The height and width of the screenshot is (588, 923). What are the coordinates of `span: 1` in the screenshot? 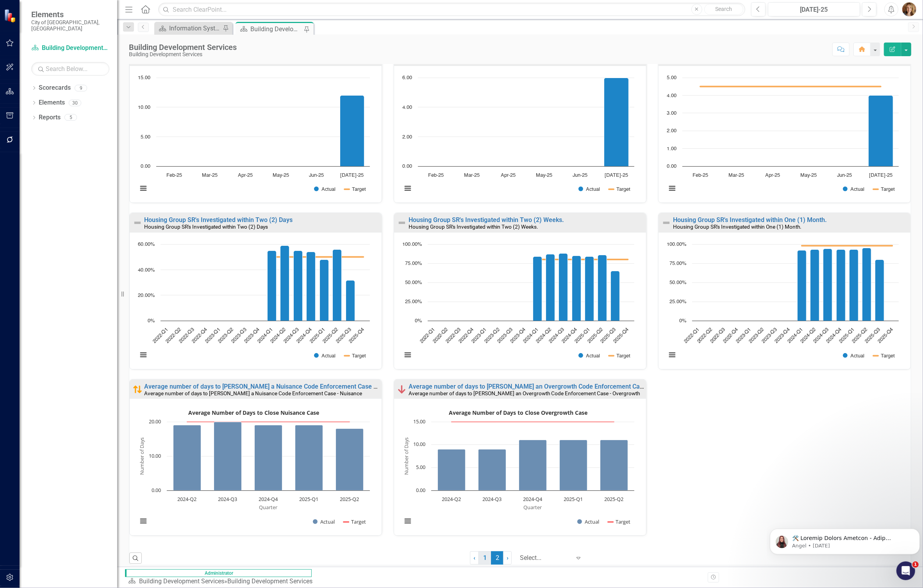 It's located at (915, 565).